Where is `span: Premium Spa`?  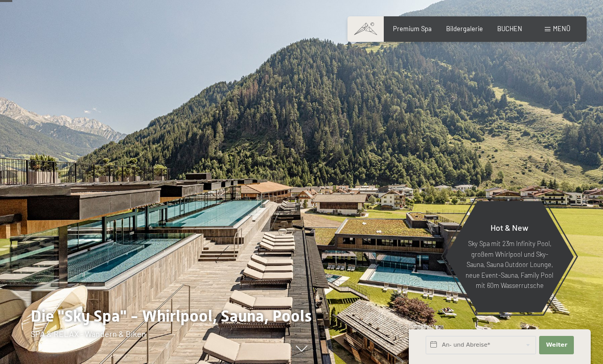 span: Premium Spa is located at coordinates (412, 29).